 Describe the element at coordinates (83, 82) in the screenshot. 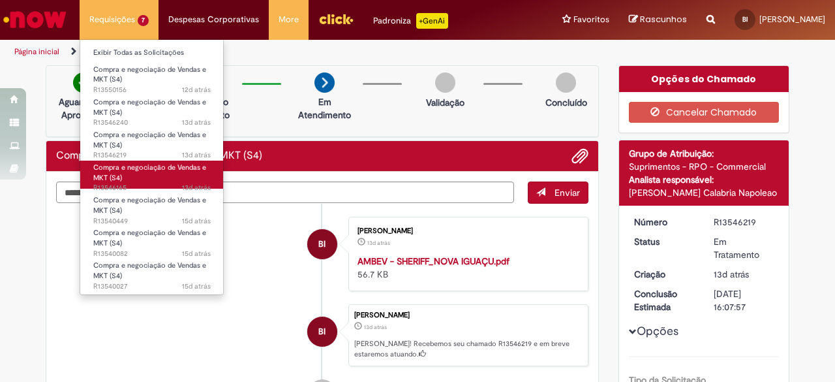

I see `img: check-circle-green.png` at that location.